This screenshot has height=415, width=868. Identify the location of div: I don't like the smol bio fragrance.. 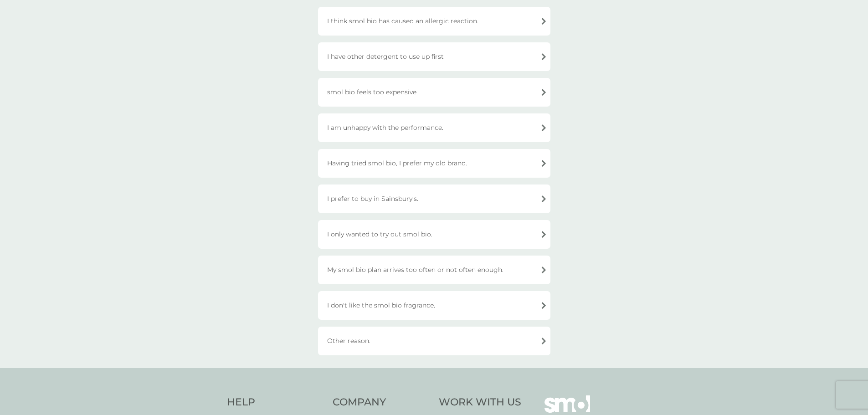
(434, 305).